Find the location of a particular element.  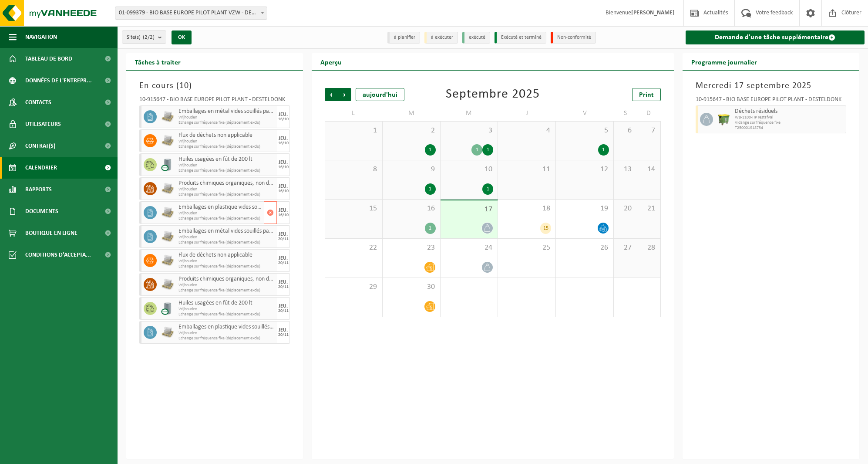

td: L is located at coordinates (354, 113).